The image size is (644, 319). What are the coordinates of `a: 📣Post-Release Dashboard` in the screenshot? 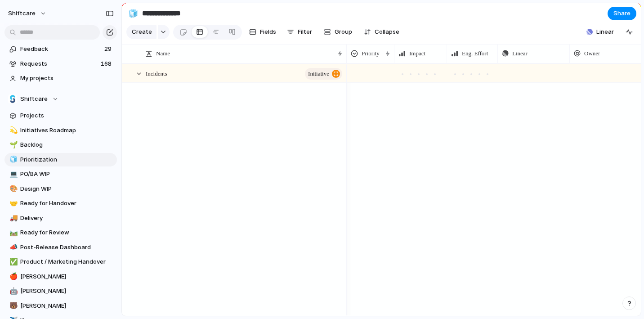 It's located at (61, 248).